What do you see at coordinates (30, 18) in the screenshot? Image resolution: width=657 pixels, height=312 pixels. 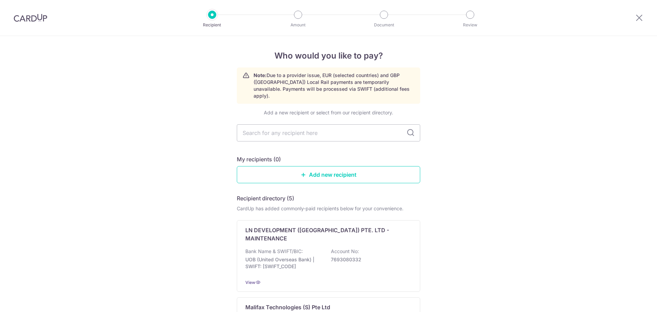 I see `img: CardUp` at bounding box center [30, 18].